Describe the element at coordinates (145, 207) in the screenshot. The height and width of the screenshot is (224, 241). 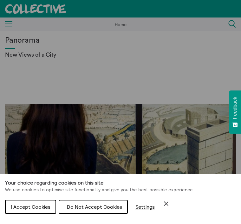
I see `span: Settings` at that location.